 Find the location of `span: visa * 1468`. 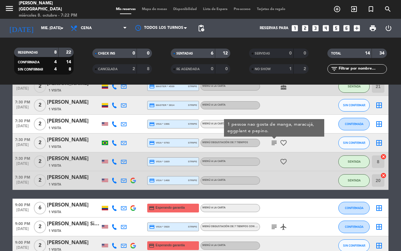

span: visa * 1468 is located at coordinates (159, 180).